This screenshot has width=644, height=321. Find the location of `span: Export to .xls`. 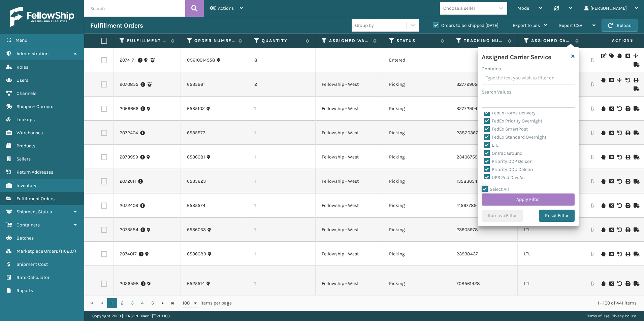

span: Export to .xls is located at coordinates (526, 25).